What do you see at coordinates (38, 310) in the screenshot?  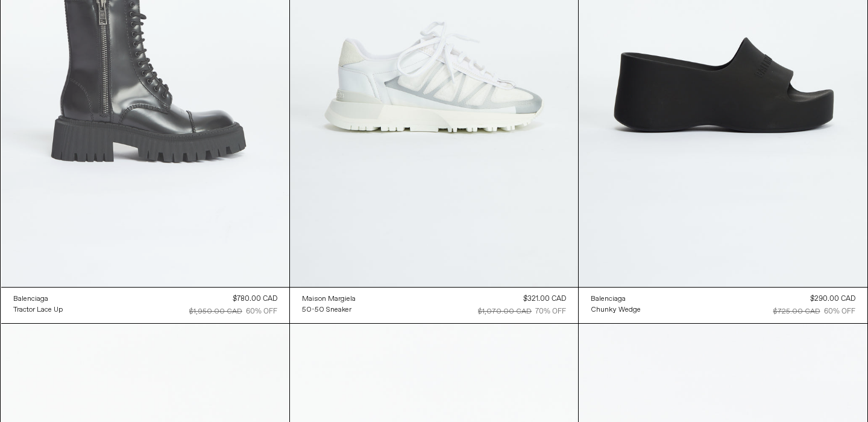 I see `a: Tractor Lace Up` at bounding box center [38, 310].